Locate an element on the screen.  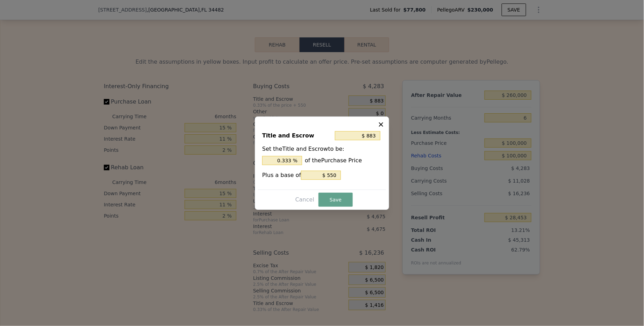
span: Plus a base of is located at coordinates (281, 174).